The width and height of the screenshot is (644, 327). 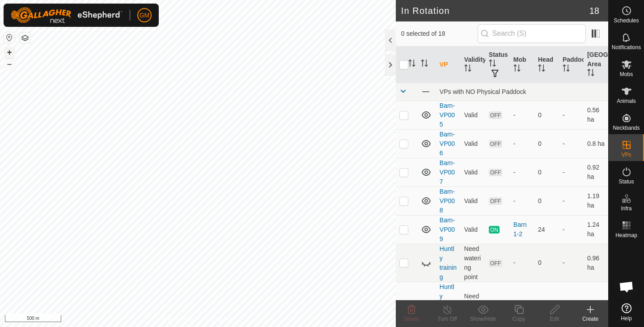 I want to click on h2: In Rotation, so click(x=495, y=10).